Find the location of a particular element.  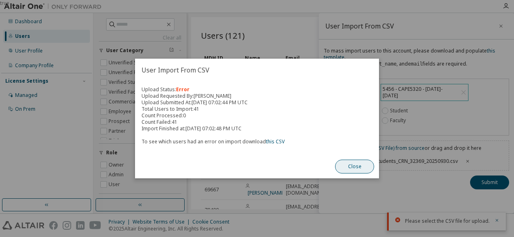

a: this CSV is located at coordinates (275, 141).